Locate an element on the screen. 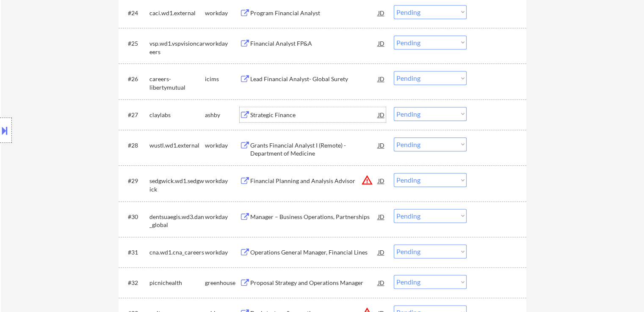 The width and height of the screenshot is (644, 312). div: ashby is located at coordinates (222, 115).